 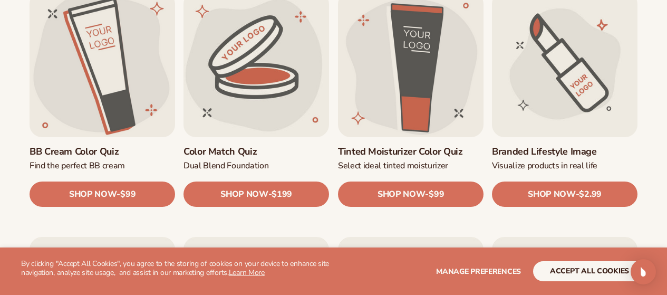 What do you see at coordinates (247, 272) in the screenshot?
I see `a: Learn More` at bounding box center [247, 272].